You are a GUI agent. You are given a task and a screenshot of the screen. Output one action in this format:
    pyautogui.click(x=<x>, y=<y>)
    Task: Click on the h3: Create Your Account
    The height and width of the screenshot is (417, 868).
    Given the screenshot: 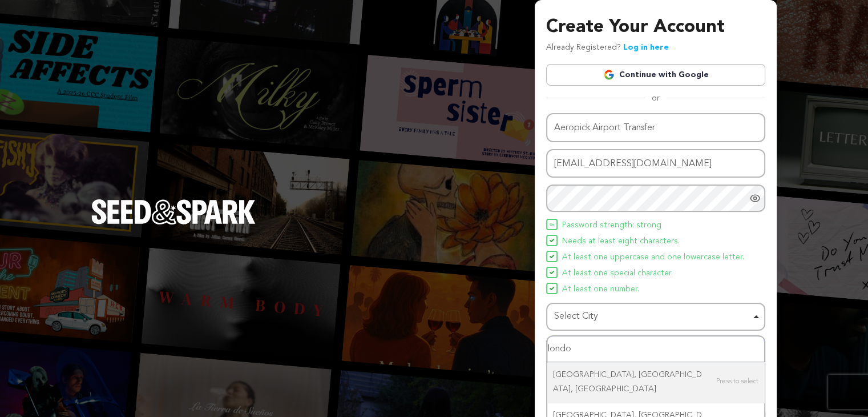 What is the action you would take?
    pyautogui.click(x=656, y=27)
    